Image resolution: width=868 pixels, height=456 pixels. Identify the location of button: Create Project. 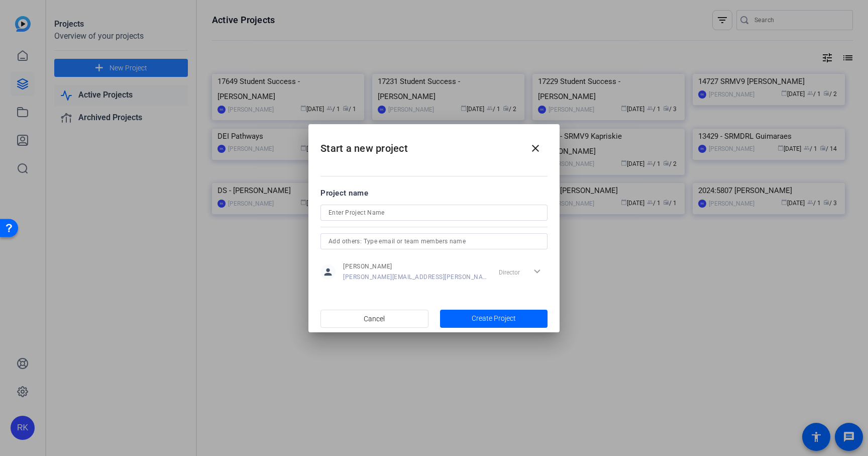
(494, 319).